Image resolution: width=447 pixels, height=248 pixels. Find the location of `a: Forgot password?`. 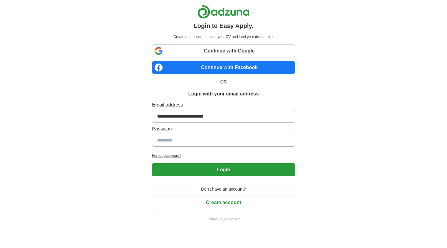

a: Forgot password? is located at coordinates (223, 155).